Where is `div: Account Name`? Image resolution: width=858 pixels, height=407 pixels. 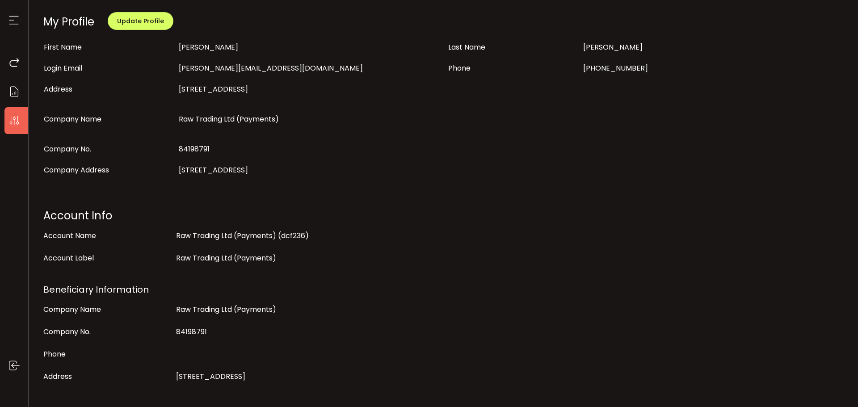
div: Account Name is located at coordinates (107, 236).